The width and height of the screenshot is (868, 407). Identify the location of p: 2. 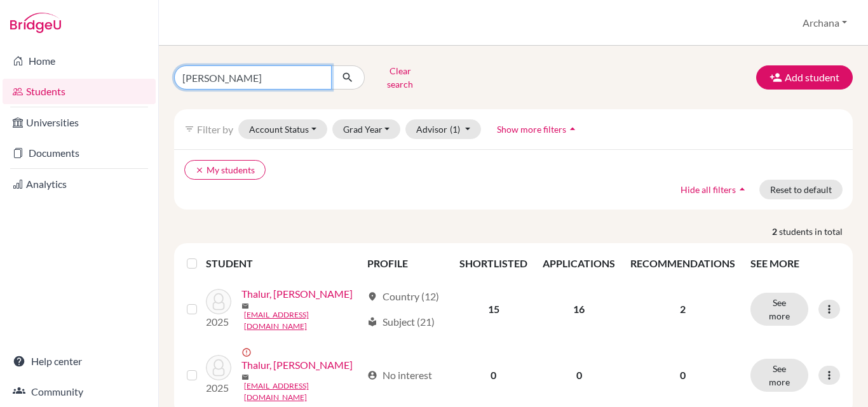
(682, 309).